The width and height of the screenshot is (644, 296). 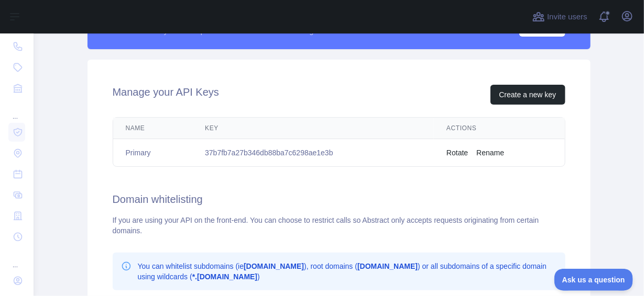 What do you see at coordinates (457, 153) in the screenshot?
I see `button: Rotate` at bounding box center [457, 153].